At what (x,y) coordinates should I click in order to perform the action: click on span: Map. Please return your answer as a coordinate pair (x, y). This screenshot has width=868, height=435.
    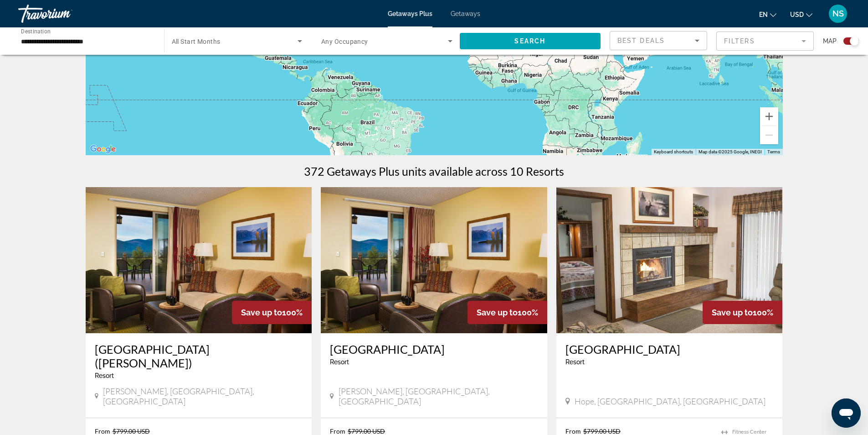
    Looking at the image, I should click on (830, 41).